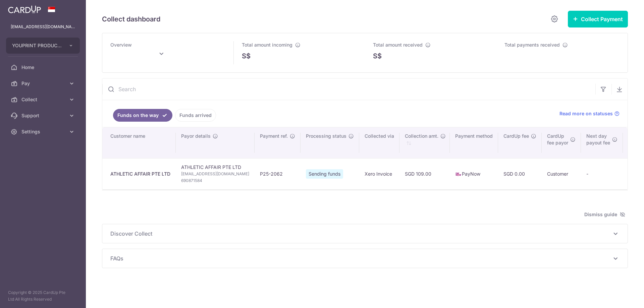 The width and height of the screenshot is (644, 308). Describe the element at coordinates (44, 116) in the screenshot. I see `span: Support` at that location.